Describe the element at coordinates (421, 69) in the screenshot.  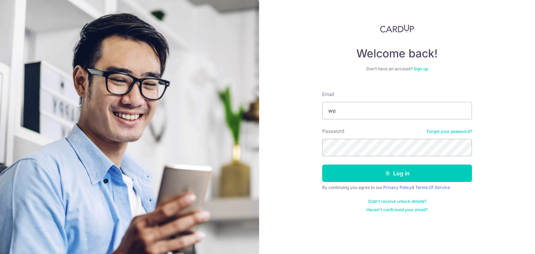
I see `a: Sign up` at that location.